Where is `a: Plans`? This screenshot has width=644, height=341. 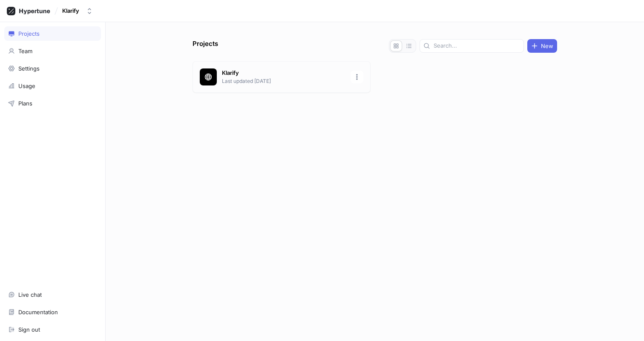 a: Plans is located at coordinates (53, 103).